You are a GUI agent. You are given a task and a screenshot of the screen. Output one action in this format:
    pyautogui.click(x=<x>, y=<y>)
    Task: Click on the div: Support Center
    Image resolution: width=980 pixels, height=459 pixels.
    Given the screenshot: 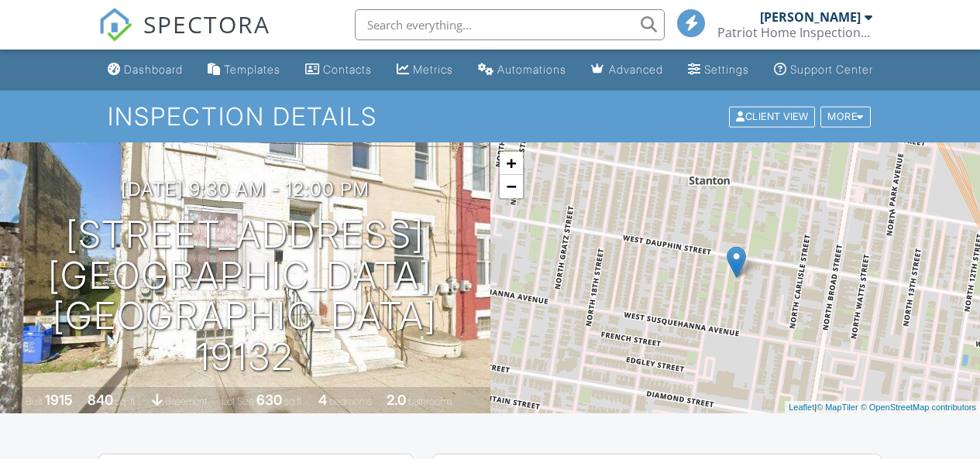 What is the action you would take?
    pyautogui.click(x=832, y=69)
    